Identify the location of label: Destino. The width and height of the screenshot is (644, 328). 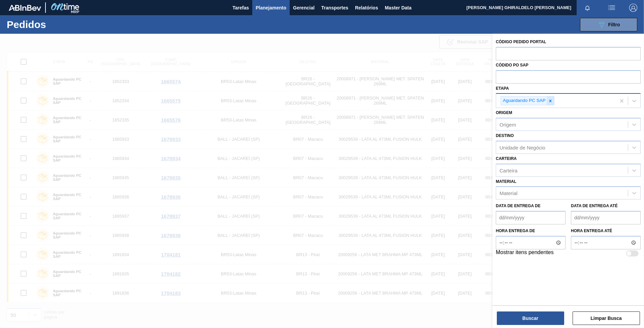
(505, 135).